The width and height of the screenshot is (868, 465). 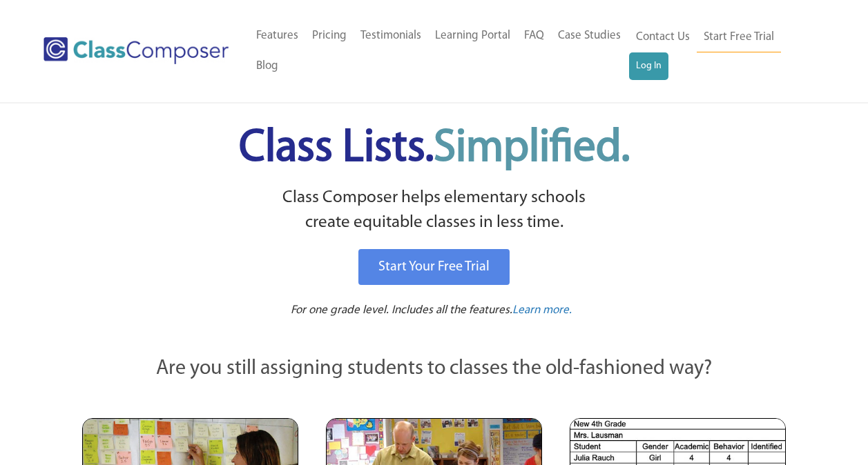 What do you see at coordinates (267, 66) in the screenshot?
I see `a: Blog` at bounding box center [267, 66].